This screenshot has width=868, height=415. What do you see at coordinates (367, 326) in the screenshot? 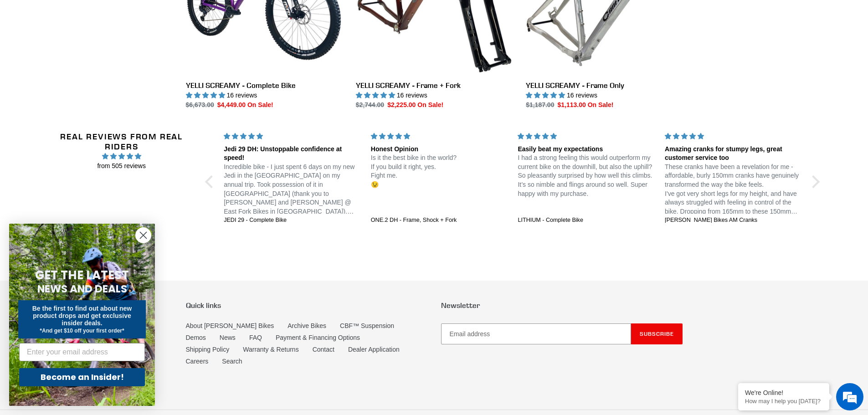
I see `a: CBF™ Suspension` at bounding box center [367, 326].